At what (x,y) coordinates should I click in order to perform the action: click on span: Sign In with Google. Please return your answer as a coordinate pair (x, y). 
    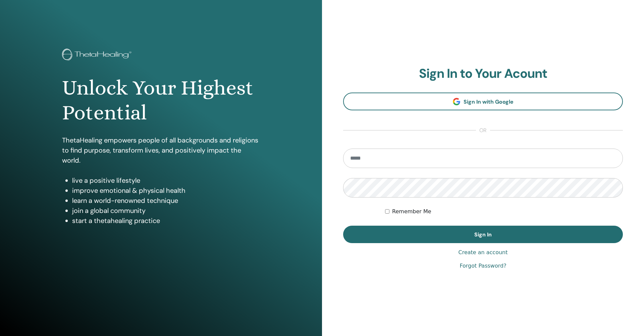
    Looking at the image, I should click on (489, 102).